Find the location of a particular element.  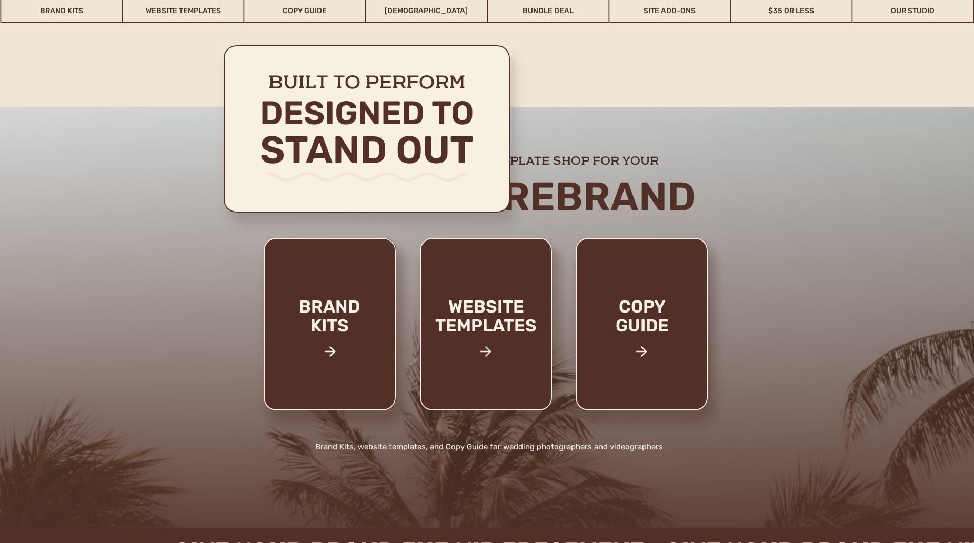

h2: Built to perform is located at coordinates (367, 84).